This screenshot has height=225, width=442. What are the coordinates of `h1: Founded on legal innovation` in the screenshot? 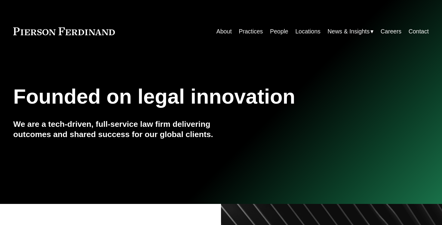 It's located at (187, 97).